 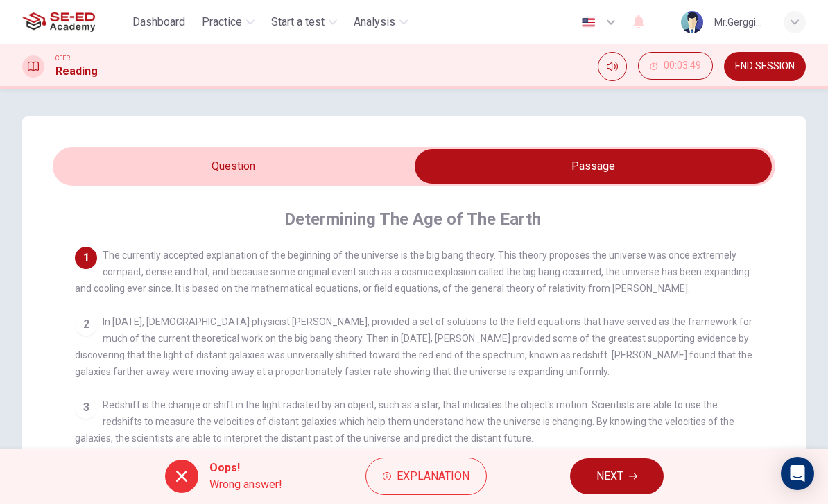 What do you see at coordinates (676, 66) in the screenshot?
I see `button: 00:03:49` at bounding box center [676, 66].